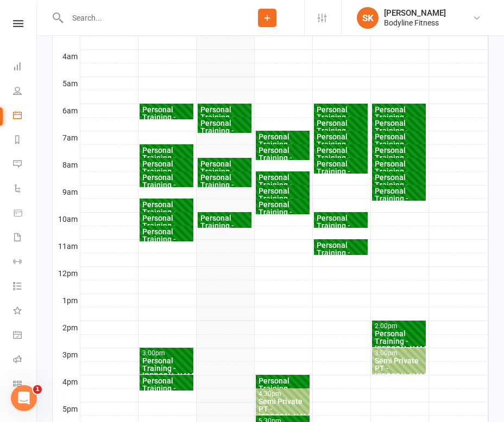 The width and height of the screenshot is (504, 422). I want to click on a: Roll call kiosk mode, so click(25, 360).